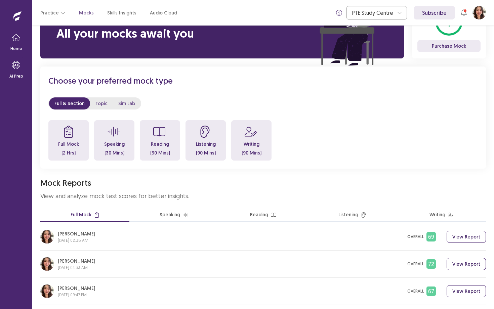 The height and width of the screenshot is (309, 494). Describe the element at coordinates (352, 215) in the screenshot. I see `button: Listening` at that location.